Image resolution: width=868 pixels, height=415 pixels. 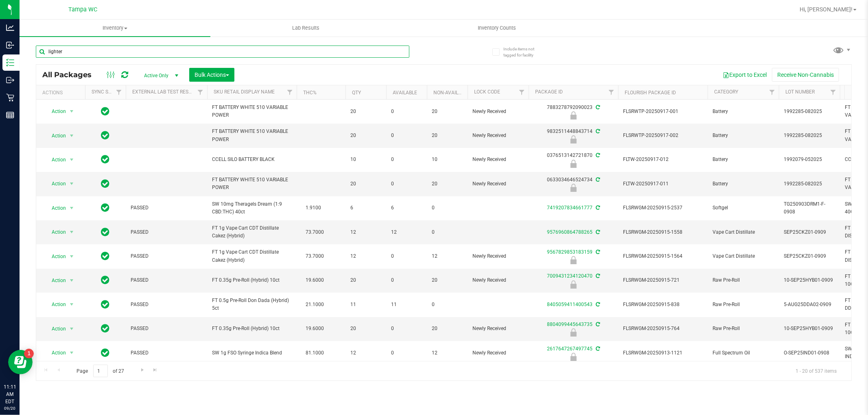 I want to click on span: Softgel, so click(x=743, y=208).